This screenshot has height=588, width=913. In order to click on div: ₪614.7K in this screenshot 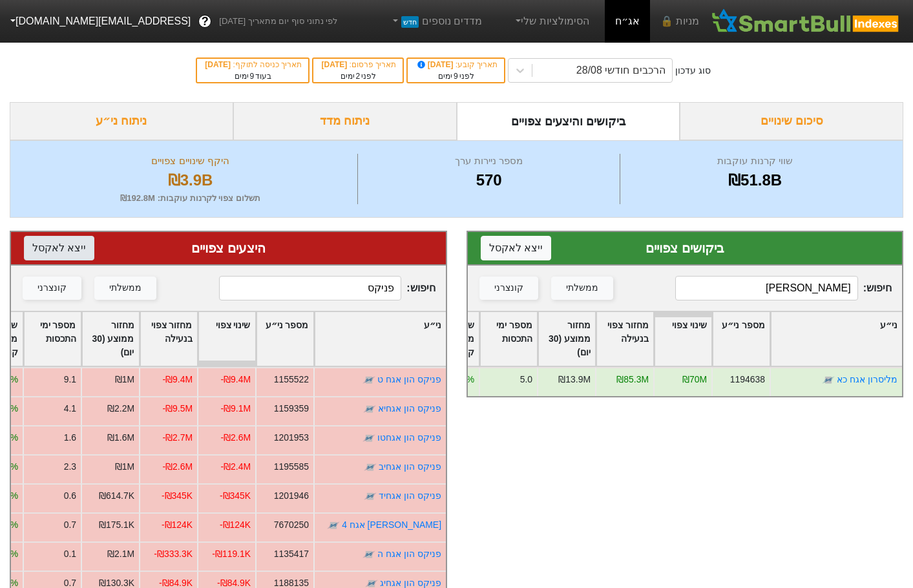, I will do `click(116, 495)`.